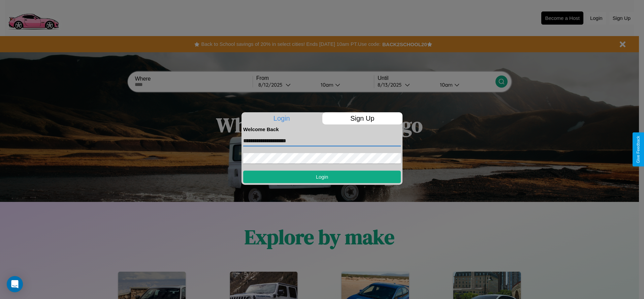  I want to click on button: Login, so click(322, 176).